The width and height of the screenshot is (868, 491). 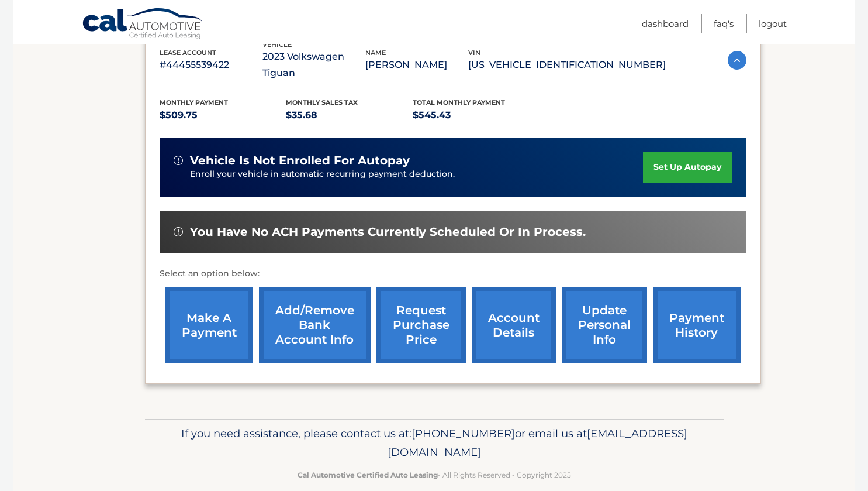 What do you see at coordinates (687, 167) in the screenshot?
I see `a: set up autopay` at bounding box center [687, 167].